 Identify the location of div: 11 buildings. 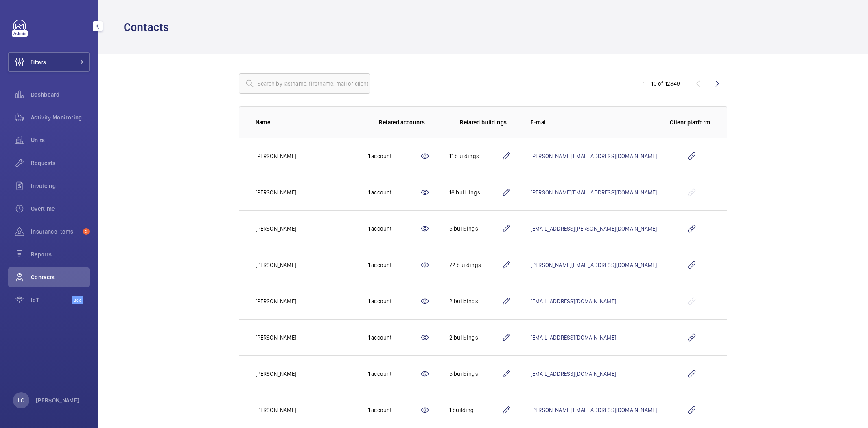
(475, 156).